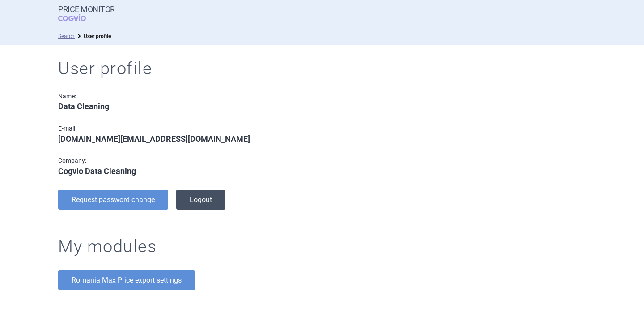  What do you see at coordinates (163, 106) in the screenshot?
I see `div: Data Cleaning` at bounding box center [163, 106].